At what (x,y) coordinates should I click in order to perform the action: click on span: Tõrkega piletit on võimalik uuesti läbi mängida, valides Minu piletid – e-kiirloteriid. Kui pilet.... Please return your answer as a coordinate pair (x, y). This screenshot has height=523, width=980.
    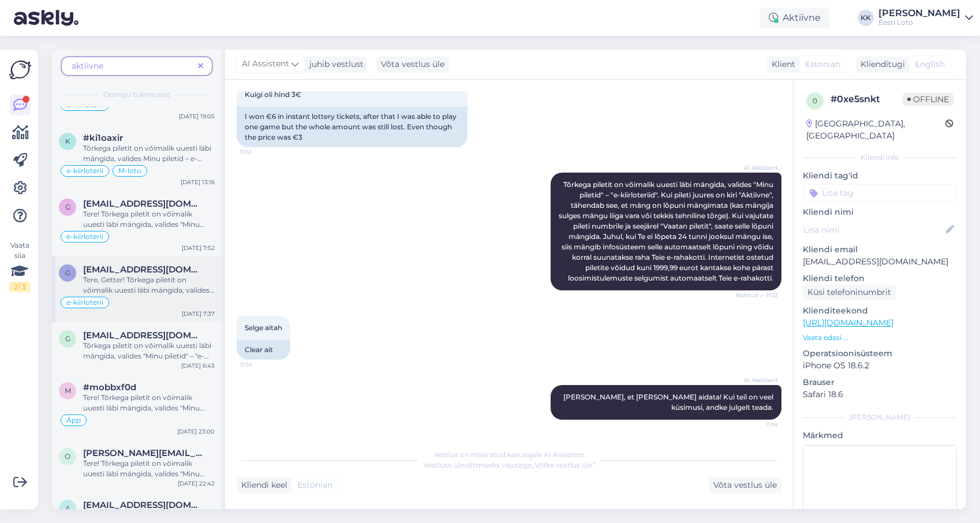
    Looking at the image, I should click on (147, 163).